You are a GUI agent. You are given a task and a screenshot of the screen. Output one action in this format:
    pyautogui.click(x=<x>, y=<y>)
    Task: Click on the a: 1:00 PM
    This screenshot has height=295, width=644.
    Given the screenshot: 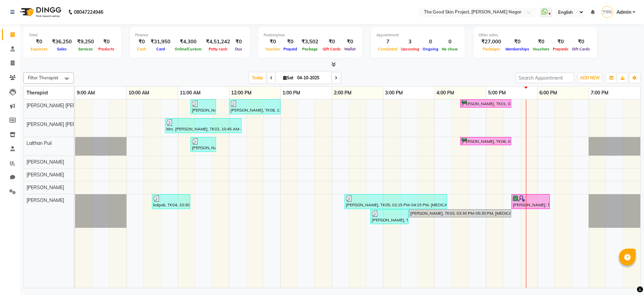 What is the action you would take?
    pyautogui.click(x=291, y=93)
    